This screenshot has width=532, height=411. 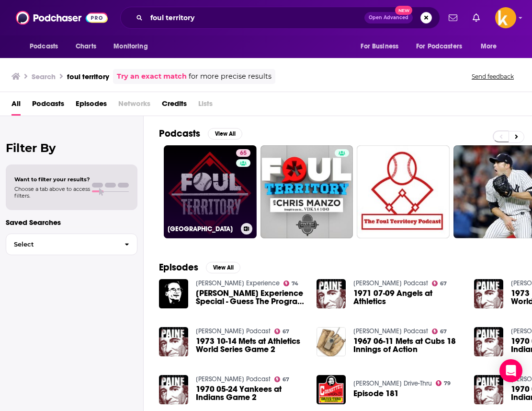 What do you see at coordinates (134, 105) in the screenshot?
I see `span: Networks` at bounding box center [134, 105].